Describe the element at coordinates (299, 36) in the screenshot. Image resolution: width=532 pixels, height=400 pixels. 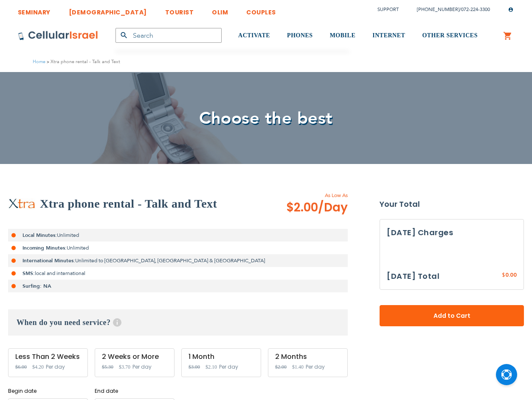
I see `a: PHONES` at that location.